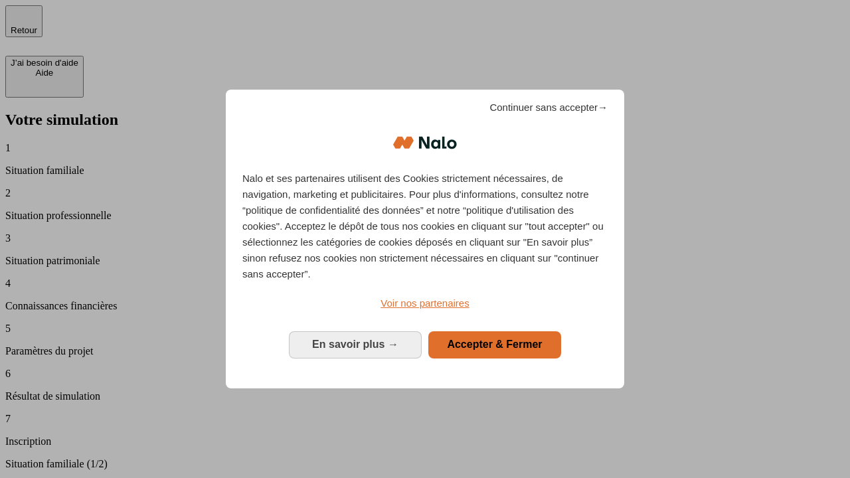 The height and width of the screenshot is (478, 850). What do you see at coordinates (425, 226) in the screenshot?
I see `p: Nalo et ses partenaires utilisent des Cookies strictement nécessaires, de navigation, marketing e...` at bounding box center [425, 226].